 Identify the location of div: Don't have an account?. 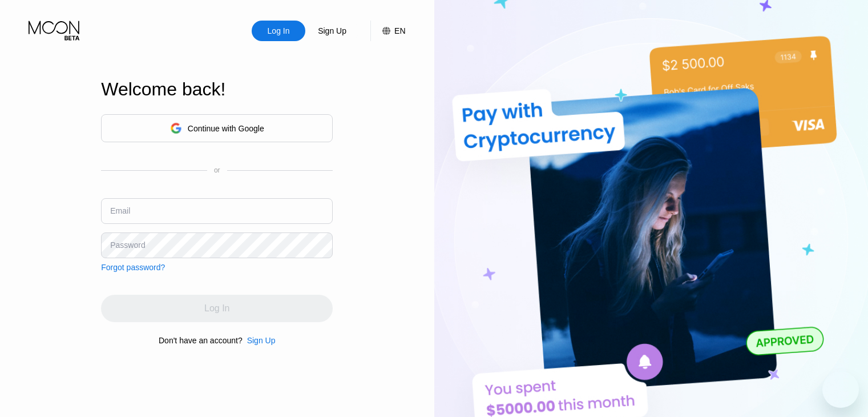
(201, 340).